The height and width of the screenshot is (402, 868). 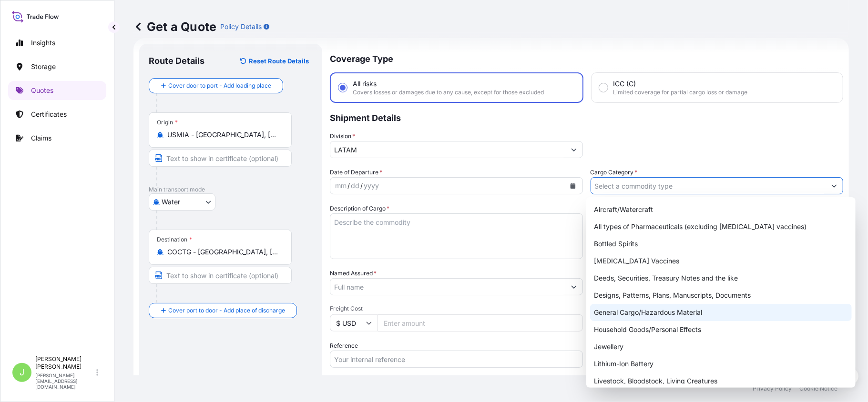 What do you see at coordinates (227, 311) in the screenshot?
I see `span: Cover port to door - Add place of discharge` at bounding box center [227, 311].